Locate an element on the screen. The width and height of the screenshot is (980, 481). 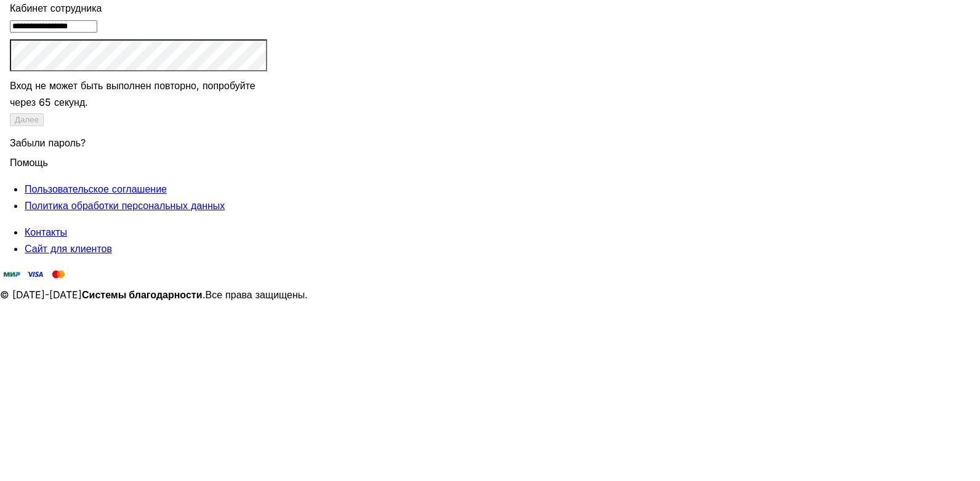
a: Сайт для клиентов is located at coordinates (68, 249).